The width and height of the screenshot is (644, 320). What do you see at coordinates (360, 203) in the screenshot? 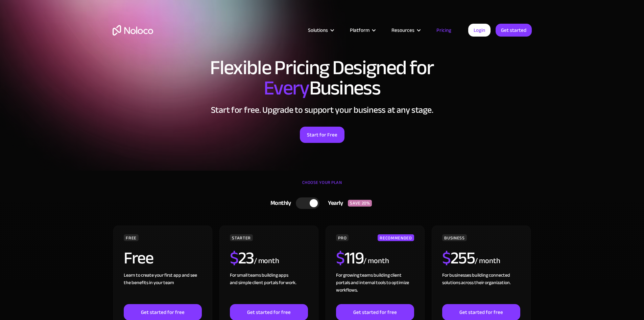
I see `div: SAVE 20%` at bounding box center [360, 203].